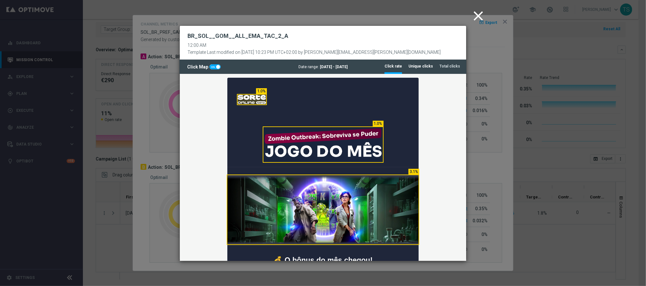  Describe the element at coordinates (478, 16) in the screenshot. I see `i: close` at that location.